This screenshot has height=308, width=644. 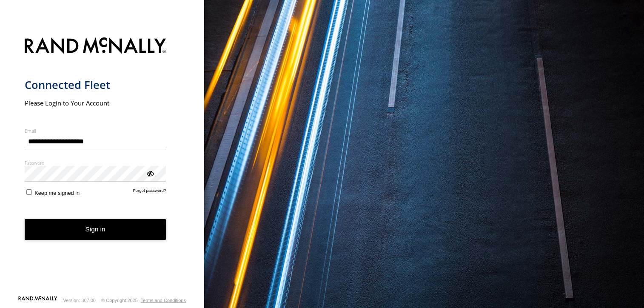 What do you see at coordinates (95, 103) in the screenshot?
I see `h2: Please Login to Your Account` at bounding box center [95, 103].